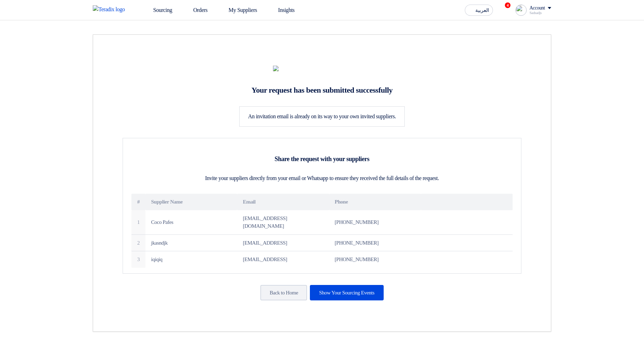 The height and width of the screenshot is (339, 644). What do you see at coordinates (322, 68) in the screenshot?
I see `img: project-submitted.svg` at bounding box center [322, 68].